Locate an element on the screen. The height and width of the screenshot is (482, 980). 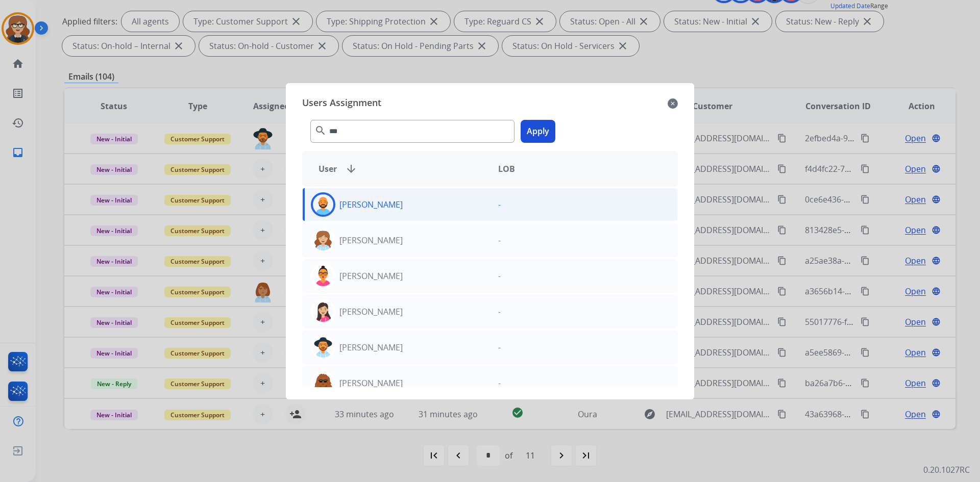
div: User is located at coordinates (400, 169).